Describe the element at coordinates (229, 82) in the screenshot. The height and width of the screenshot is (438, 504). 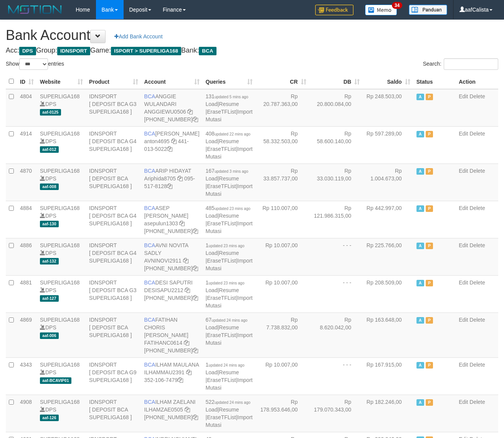
I see `th: Queries: activate to sort column ascending` at that location.